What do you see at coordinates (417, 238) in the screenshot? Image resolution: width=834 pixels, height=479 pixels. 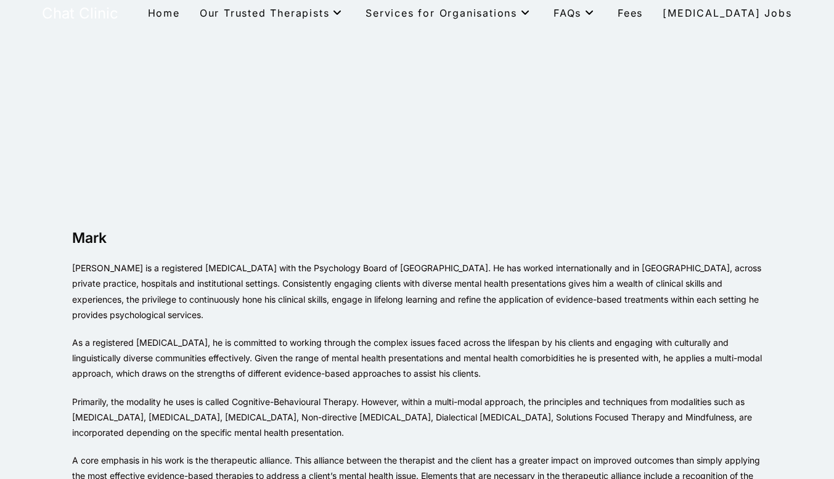 I see `h1: Mark` at bounding box center [417, 238].